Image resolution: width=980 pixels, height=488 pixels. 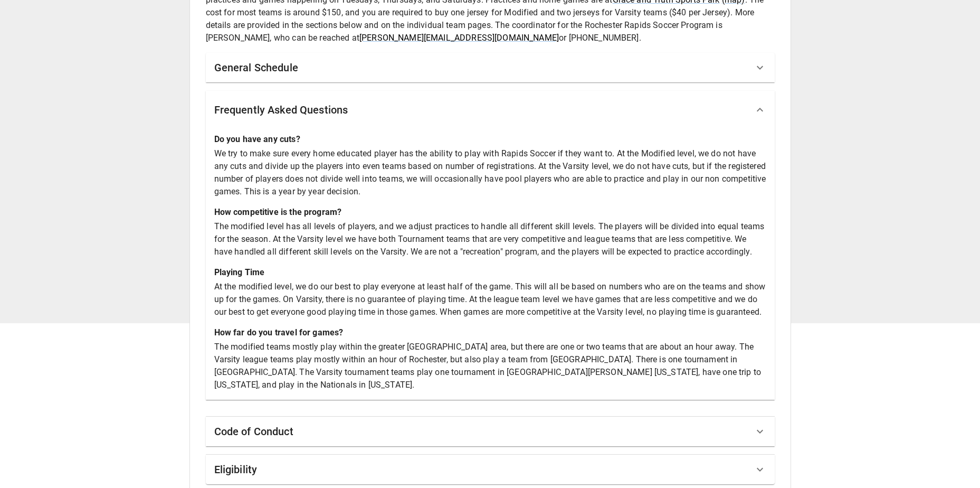 I want to click on p: Playing Time, so click(x=490, y=273).